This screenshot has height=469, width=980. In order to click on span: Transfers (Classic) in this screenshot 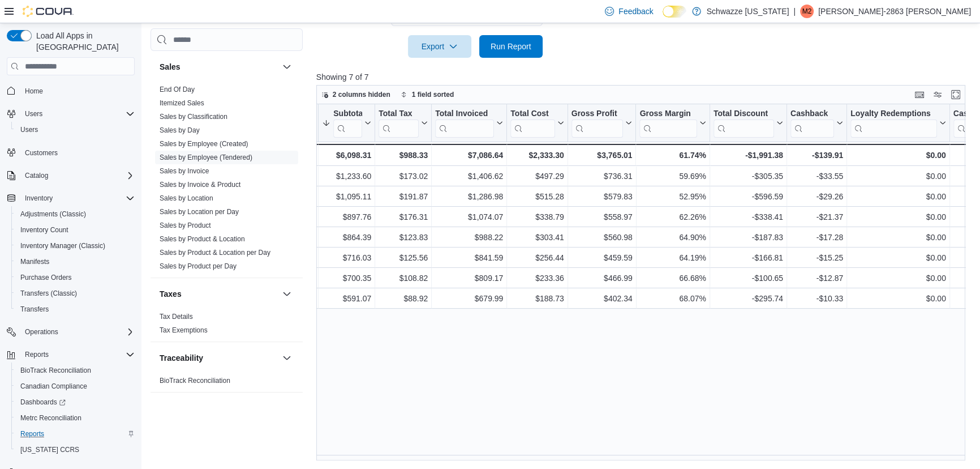, I will do `click(48, 293)`.